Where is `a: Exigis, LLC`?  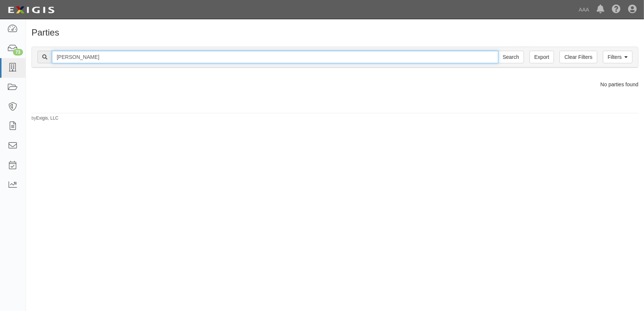 a: Exigis, LLC is located at coordinates (47, 118).